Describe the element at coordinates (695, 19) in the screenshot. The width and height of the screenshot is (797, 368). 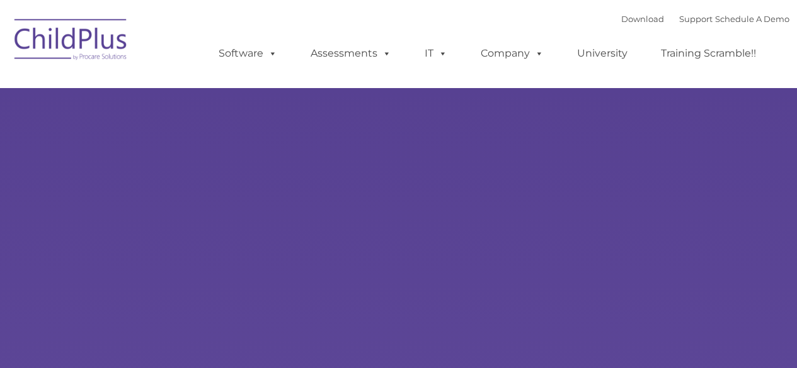
I see `a: Support` at that location.